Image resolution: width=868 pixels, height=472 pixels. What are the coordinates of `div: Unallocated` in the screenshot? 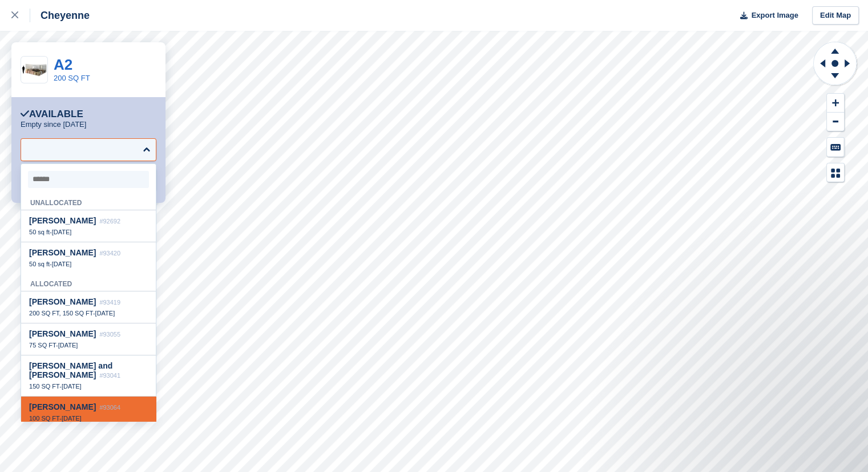 It's located at (88, 201).